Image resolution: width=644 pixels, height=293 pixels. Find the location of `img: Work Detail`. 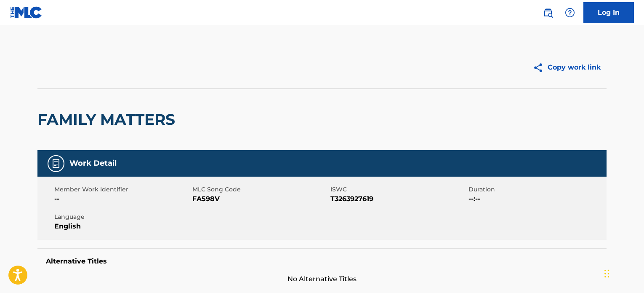

img: Work Detail is located at coordinates (56, 164).